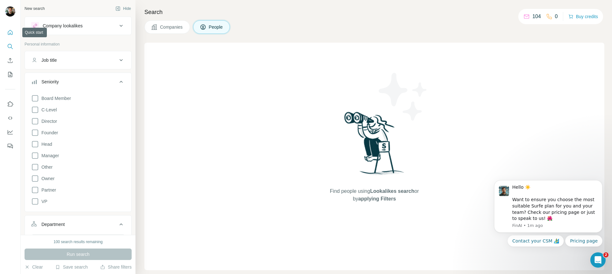  Describe the element at coordinates (10, 132) in the screenshot. I see `button: Dashboard` at that location.